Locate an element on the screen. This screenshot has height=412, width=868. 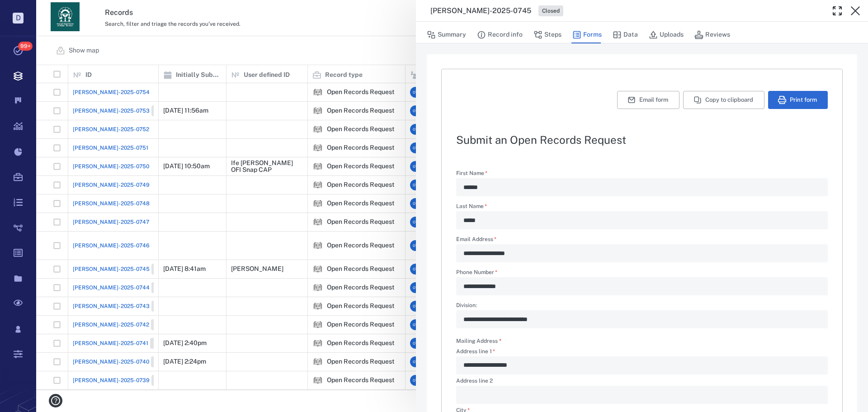
div: Email Address is located at coordinates (642, 253).